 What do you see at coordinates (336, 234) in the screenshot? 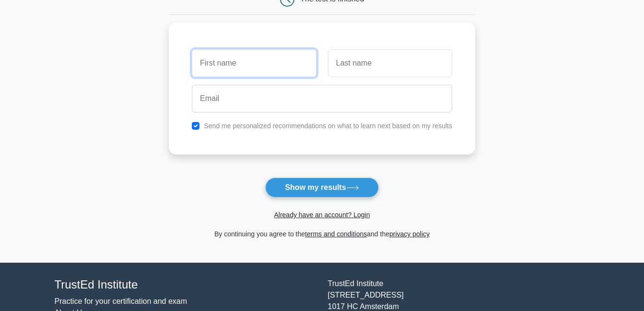
I see `a: terms and conditions` at bounding box center [336, 234].